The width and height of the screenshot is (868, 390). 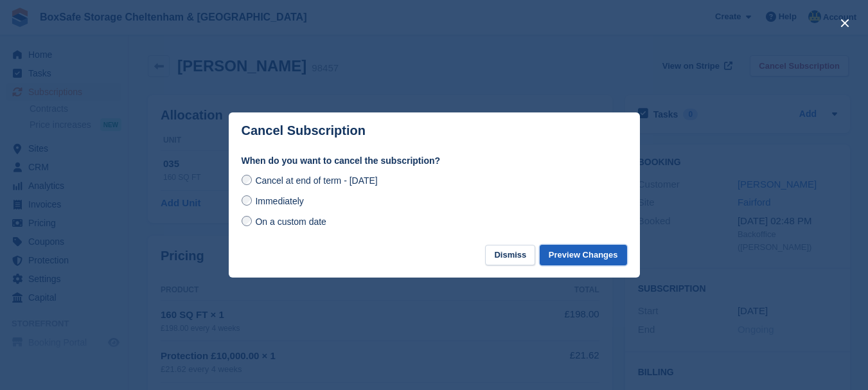 I want to click on p: Cancel Subscription, so click(x=303, y=131).